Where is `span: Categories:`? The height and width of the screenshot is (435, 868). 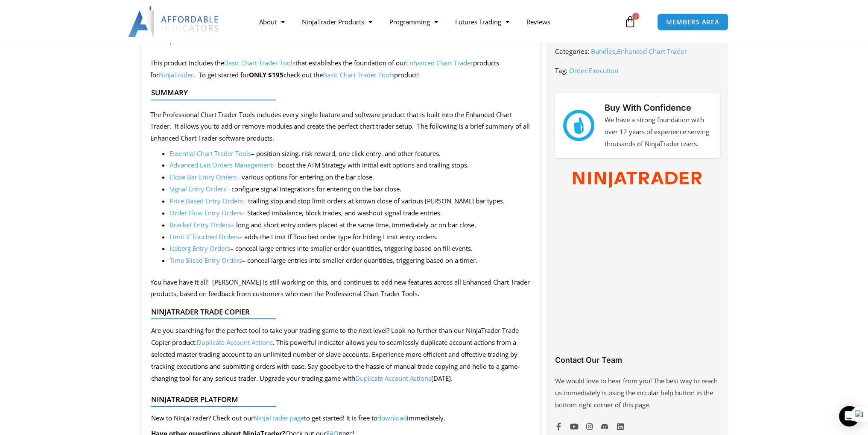
span: Categories: is located at coordinates (572, 51).